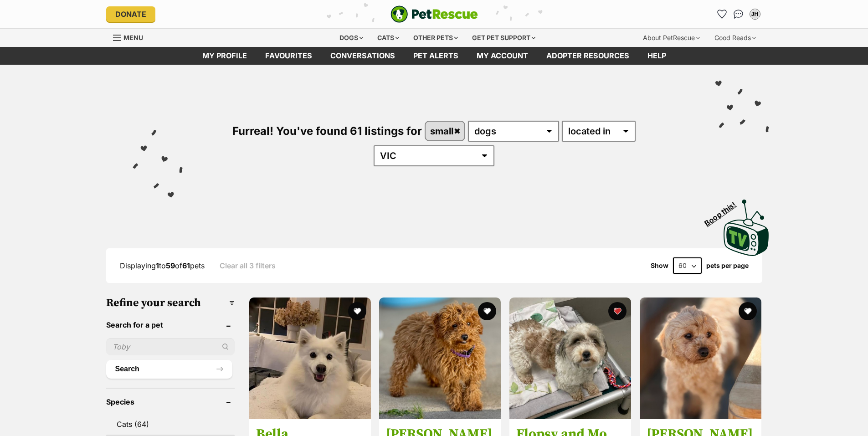  I want to click on span: Boop this!, so click(723, 211).